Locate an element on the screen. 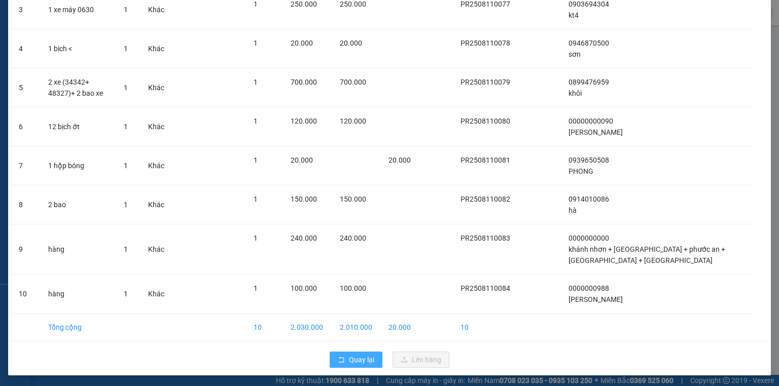 This screenshot has width=779, height=386. span: PR2508110079 is located at coordinates (485, 82).